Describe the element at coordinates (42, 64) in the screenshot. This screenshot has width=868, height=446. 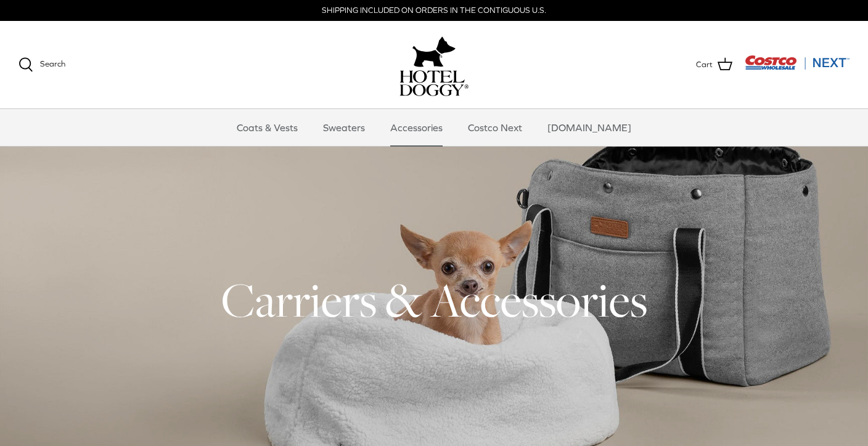
I see `a: Search` at that location.